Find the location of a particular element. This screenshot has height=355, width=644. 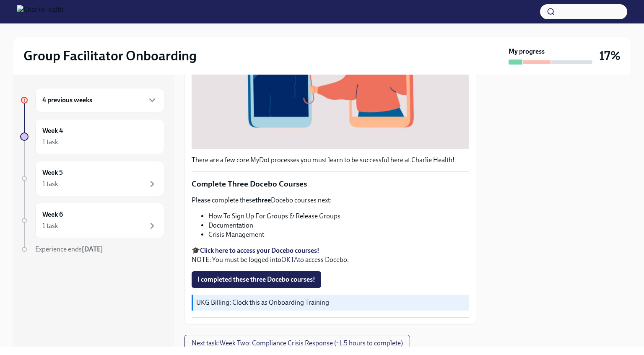

h6: Week 4 is located at coordinates (52, 131).